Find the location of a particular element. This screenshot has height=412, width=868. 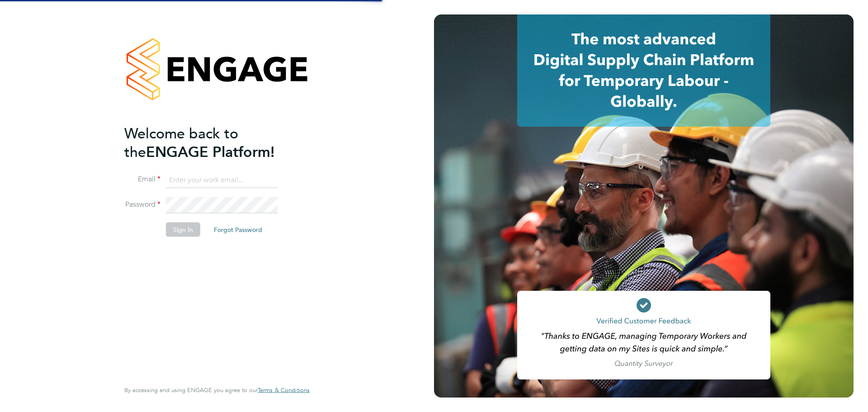

span: By accessing and using ENGAGE you agree to our is located at coordinates (217, 390).